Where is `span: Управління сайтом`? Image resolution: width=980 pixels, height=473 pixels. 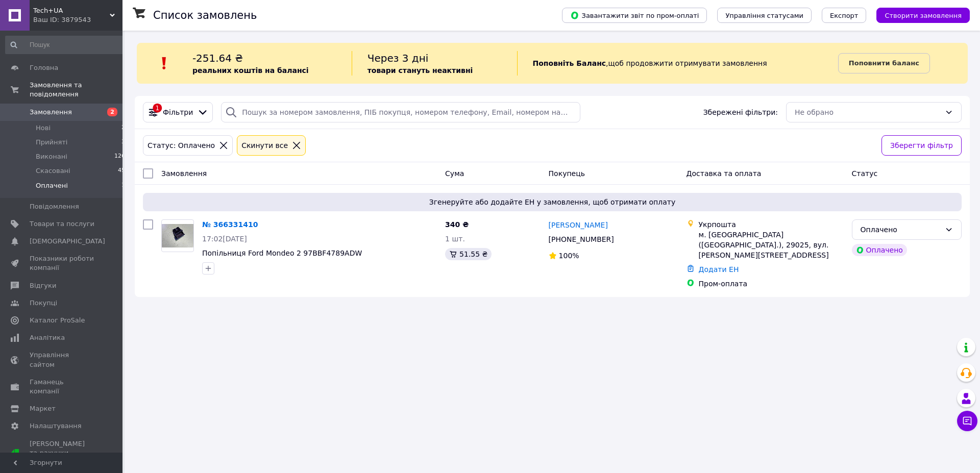 span: Управління сайтом is located at coordinates (62, 360).